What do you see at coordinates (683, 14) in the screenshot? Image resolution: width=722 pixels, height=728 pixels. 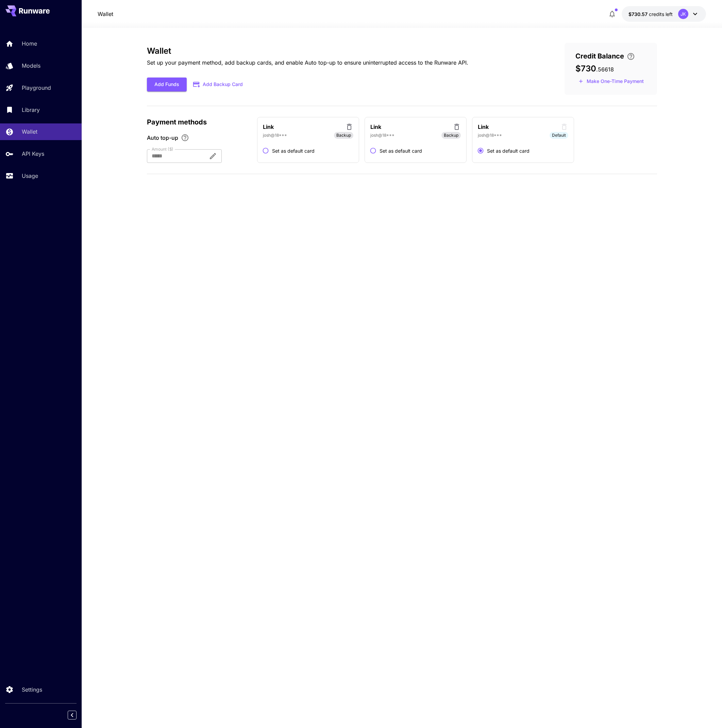 I see `div: JK` at bounding box center [683, 14].